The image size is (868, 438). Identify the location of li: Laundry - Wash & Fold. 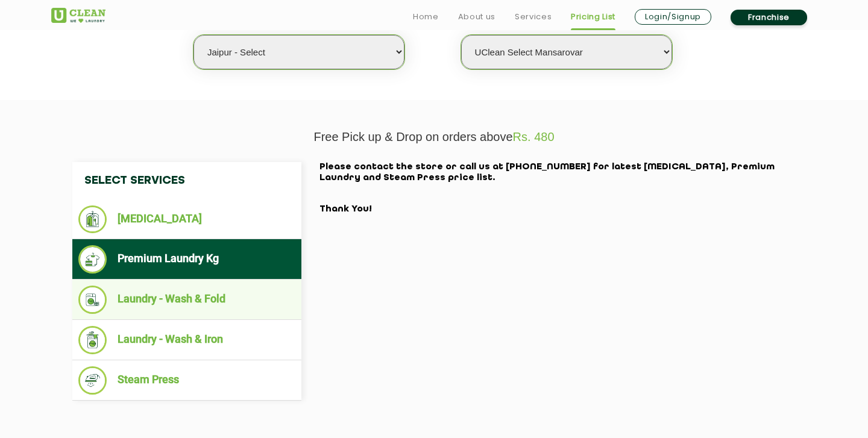
(187, 300).